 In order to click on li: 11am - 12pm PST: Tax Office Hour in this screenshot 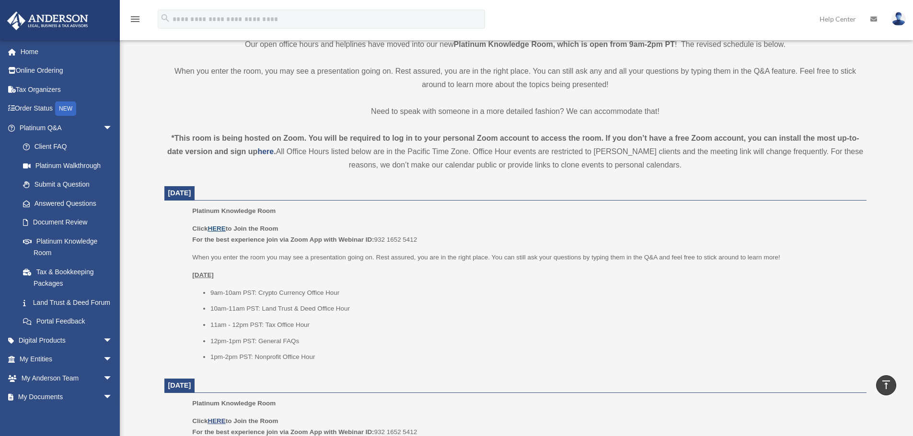, I will do `click(535, 325)`.